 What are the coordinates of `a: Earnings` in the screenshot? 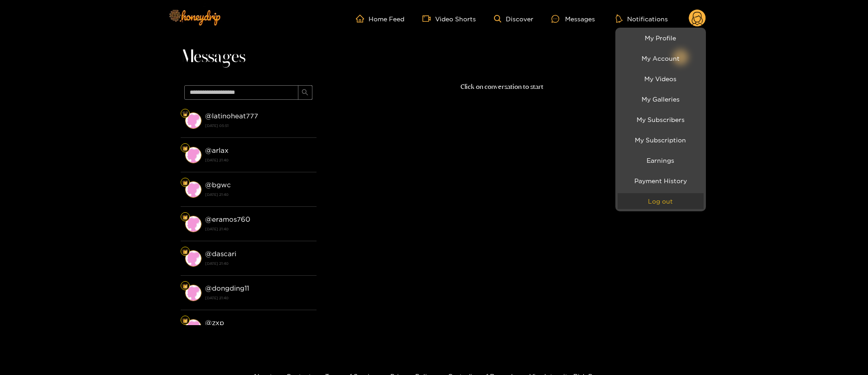 It's located at (661, 160).